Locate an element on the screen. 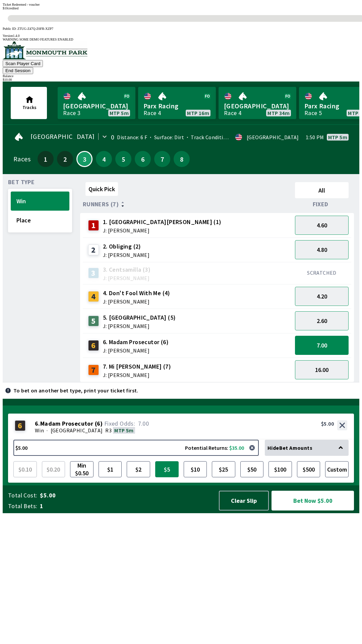 The width and height of the screenshot is (362, 644). button: Quick Pick is located at coordinates (102, 189).